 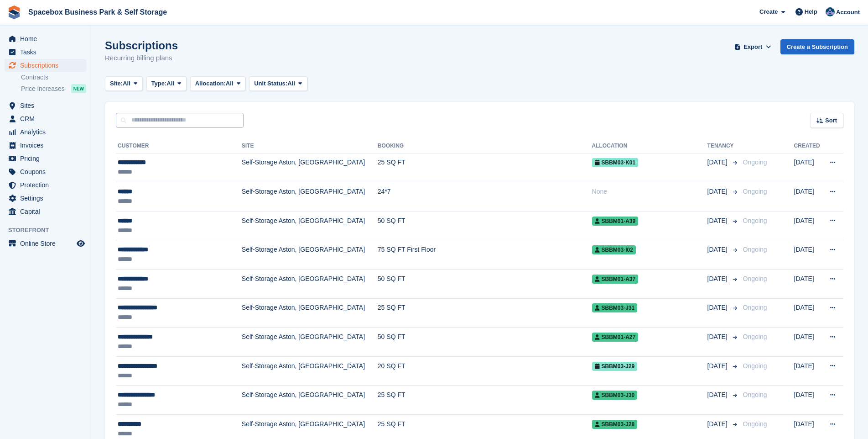 I want to click on span: Analytics, so click(x=48, y=132).